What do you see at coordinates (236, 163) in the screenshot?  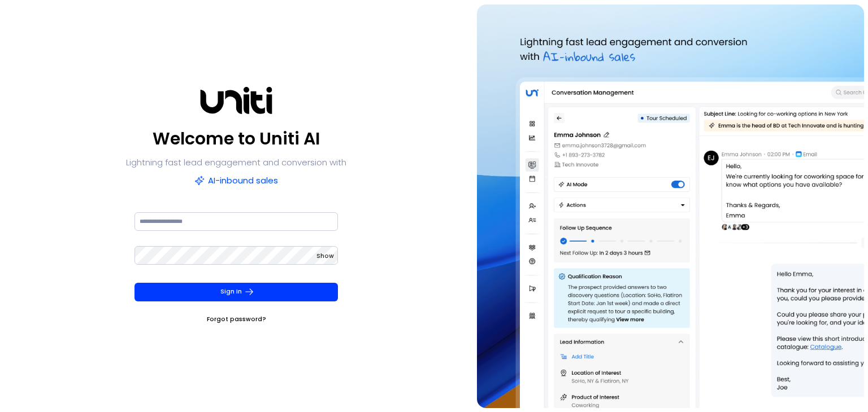 I see `p: Lightning fast lead engagement and conversion with` at bounding box center [236, 163].